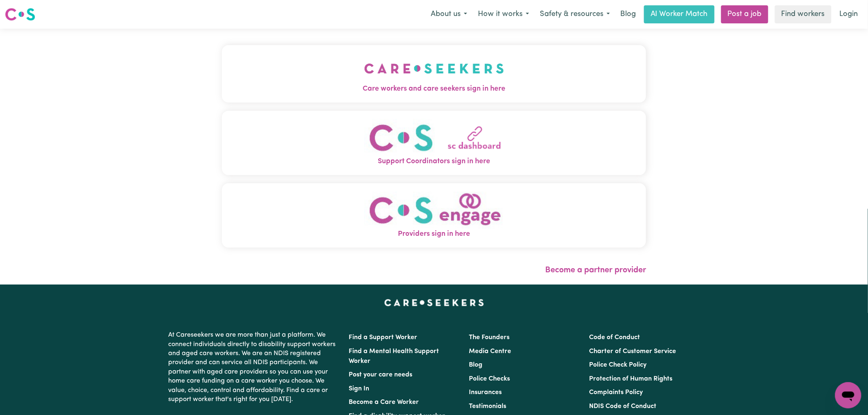 The height and width of the screenshot is (415, 868). What do you see at coordinates (20, 14) in the screenshot?
I see `a: Careseekers logo` at bounding box center [20, 14].